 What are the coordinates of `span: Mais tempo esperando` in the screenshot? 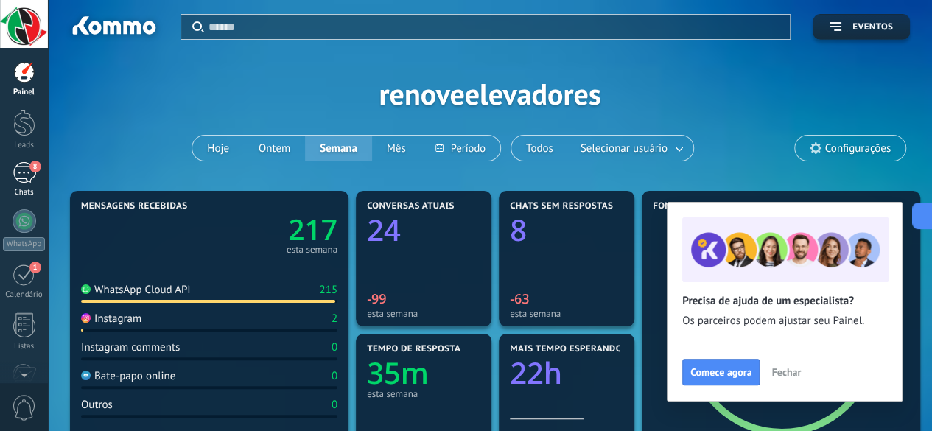 It's located at (566, 349).